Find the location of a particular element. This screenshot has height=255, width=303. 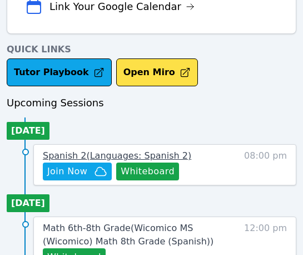

h4: Quick Links is located at coordinates (151, 50).